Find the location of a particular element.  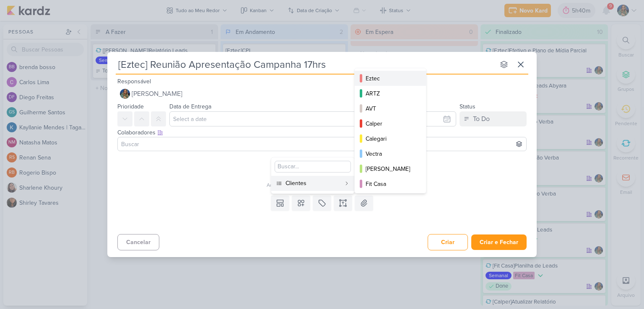

div: Colaboradores is located at coordinates (322, 132).